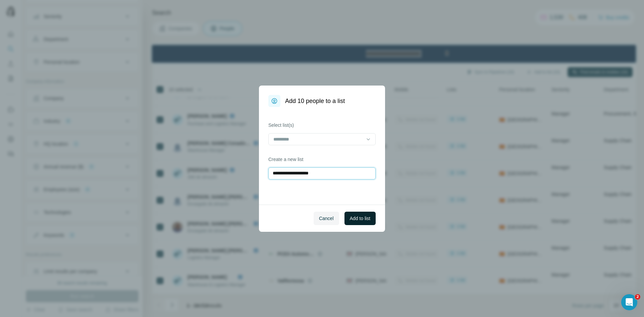 The image size is (644, 317). What do you see at coordinates (638, 297) in the screenshot?
I see `span: 2` at bounding box center [638, 297].